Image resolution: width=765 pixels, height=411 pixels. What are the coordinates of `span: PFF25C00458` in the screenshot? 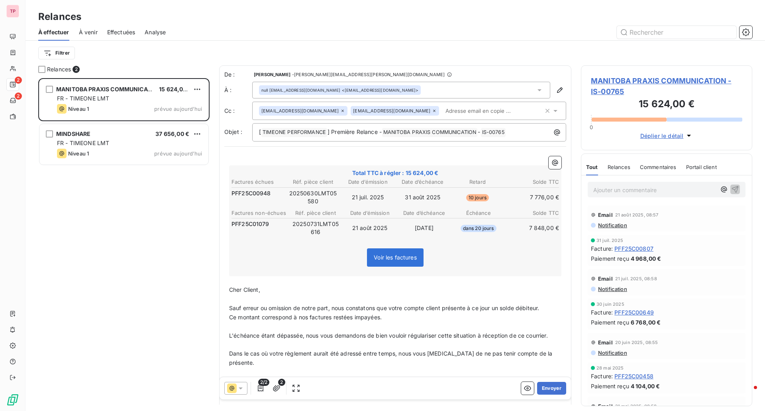 It's located at (634, 376).